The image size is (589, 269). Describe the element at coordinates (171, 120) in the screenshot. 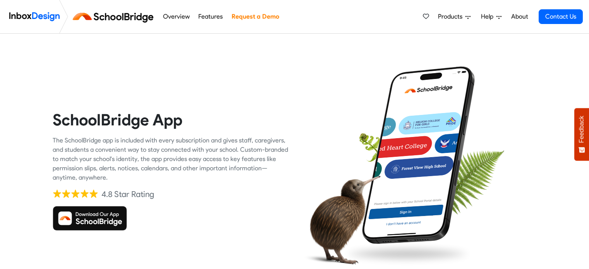

I see `heading: SchoolBridge App` at that location.